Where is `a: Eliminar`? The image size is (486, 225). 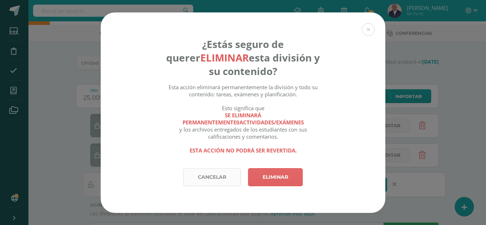
a: Eliminar is located at coordinates (275, 177).